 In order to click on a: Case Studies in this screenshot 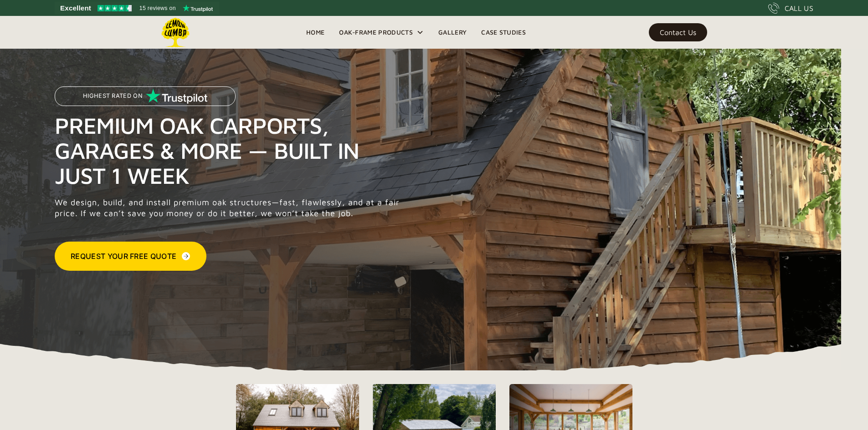, I will do `click(504, 33)`.